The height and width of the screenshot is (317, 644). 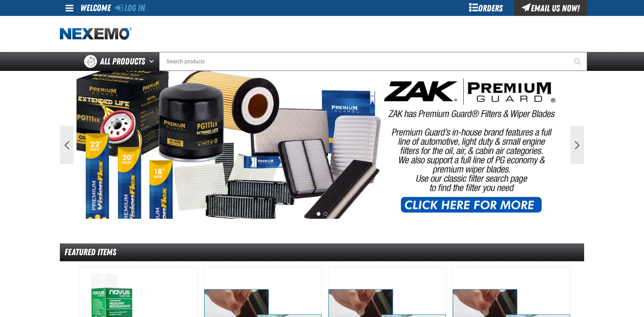 I want to click on input: Search, so click(x=373, y=61).